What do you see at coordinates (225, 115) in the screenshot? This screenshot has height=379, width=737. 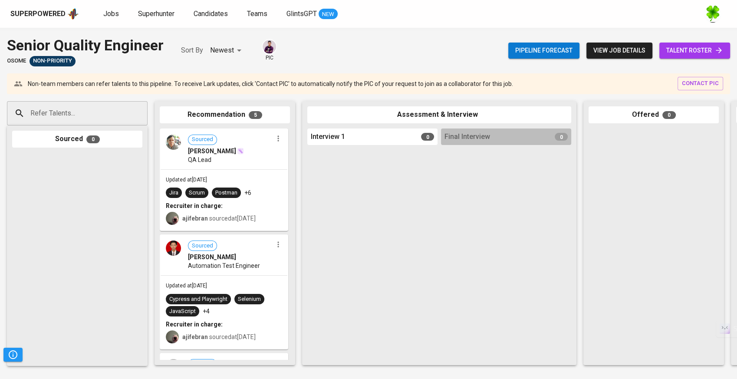 I see `div: Recommendation` at bounding box center [225, 115].